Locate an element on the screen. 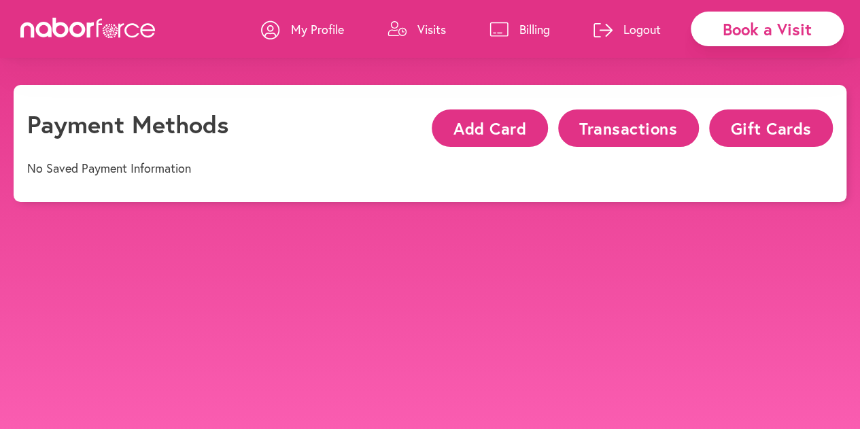  p: Visits is located at coordinates (431, 29).